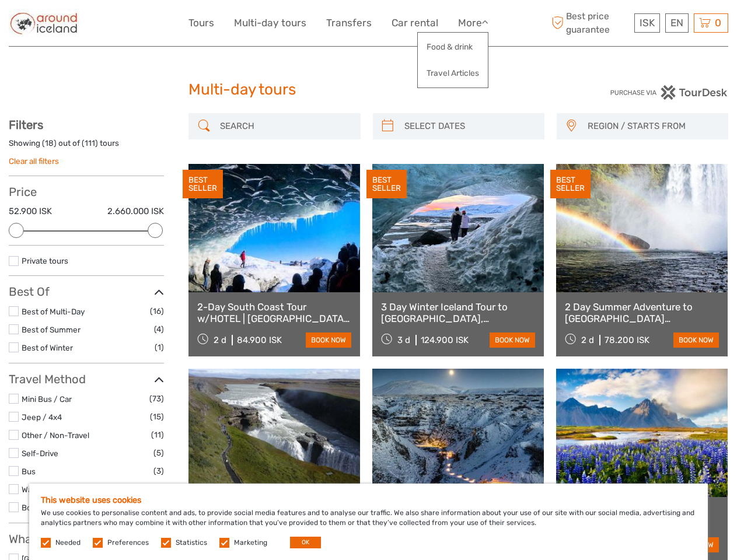 The image size is (737, 560). Describe the element at coordinates (30, 508) in the screenshot. I see `a: Boat` at that location.